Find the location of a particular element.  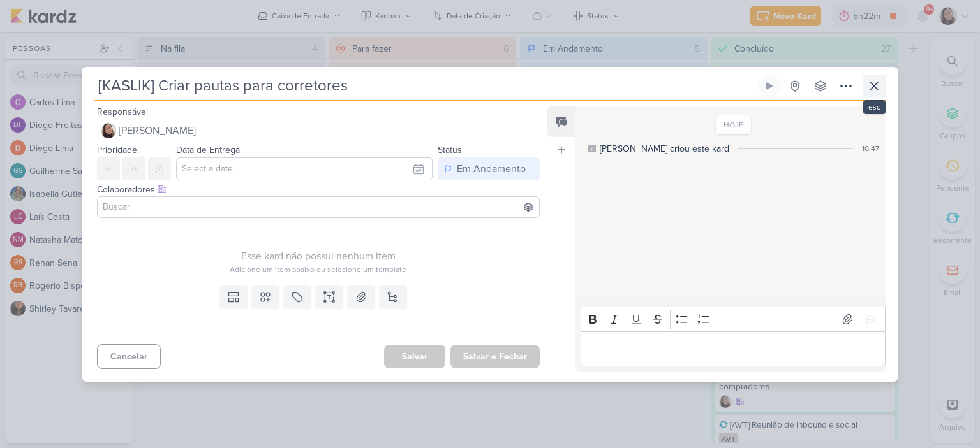

div: esc is located at coordinates (874, 108).